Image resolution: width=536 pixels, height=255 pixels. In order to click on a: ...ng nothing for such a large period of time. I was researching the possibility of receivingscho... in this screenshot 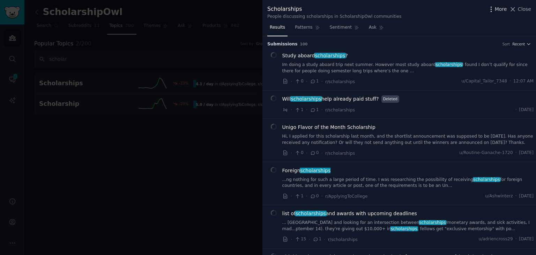, I will do `click(408, 183)`.